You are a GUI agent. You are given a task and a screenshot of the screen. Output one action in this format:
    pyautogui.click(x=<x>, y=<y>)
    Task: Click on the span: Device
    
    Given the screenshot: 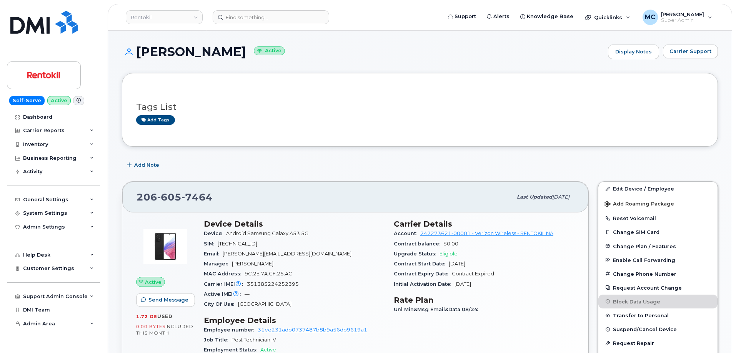 What is the action you would take?
    pyautogui.click(x=215, y=233)
    